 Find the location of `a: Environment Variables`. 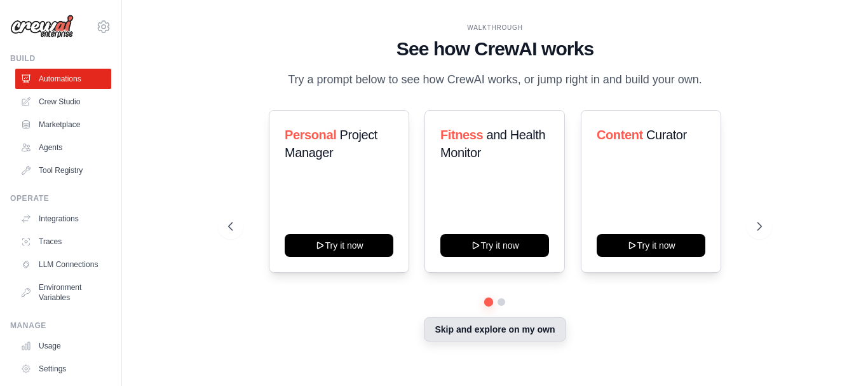

a: Environment Variables is located at coordinates (63, 292).